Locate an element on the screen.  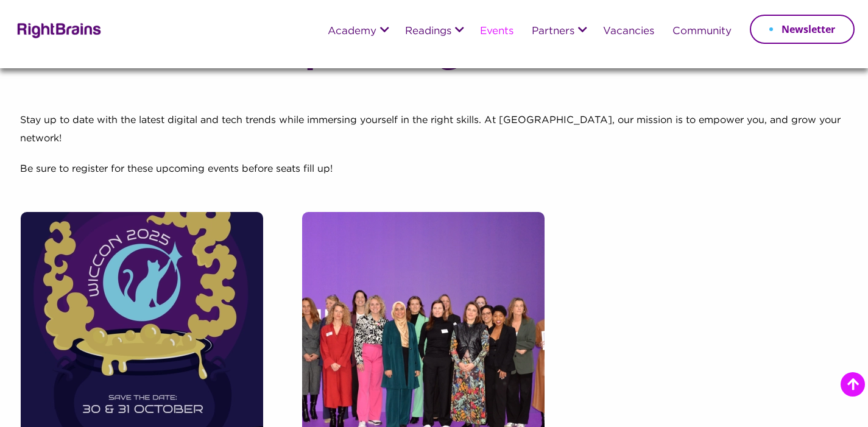
span: Stay up to date with the latest digital and tech trends while immersing yourself in the right ski... is located at coordinates (430, 129).